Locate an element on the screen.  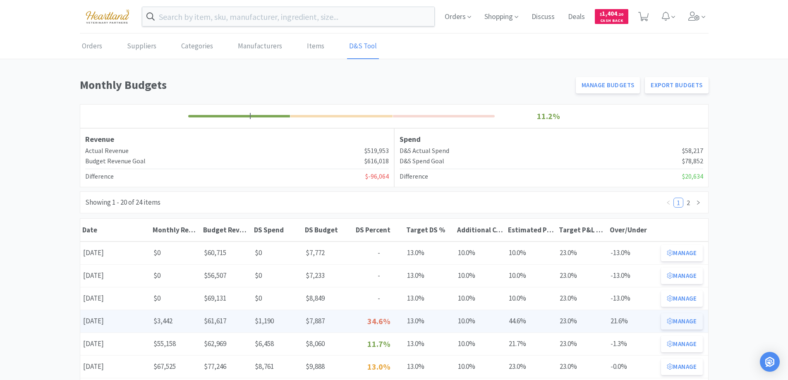
h4: D&S Actual Spend is located at coordinates (425, 151).